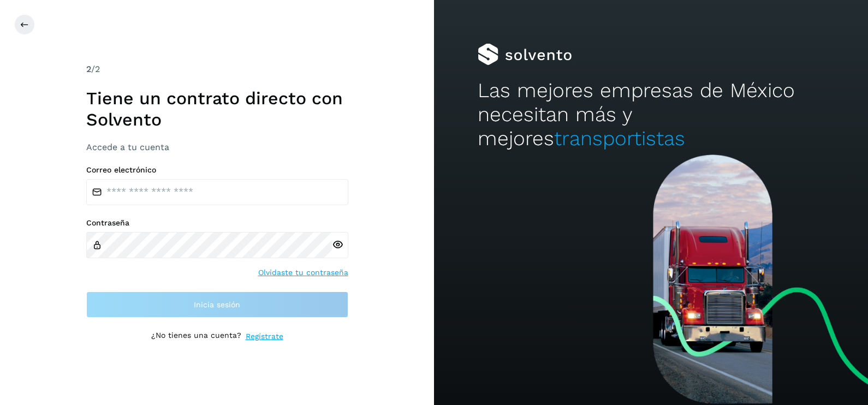 The image size is (868, 405). Describe the element at coordinates (264, 336) in the screenshot. I see `a: Regístrate` at that location.